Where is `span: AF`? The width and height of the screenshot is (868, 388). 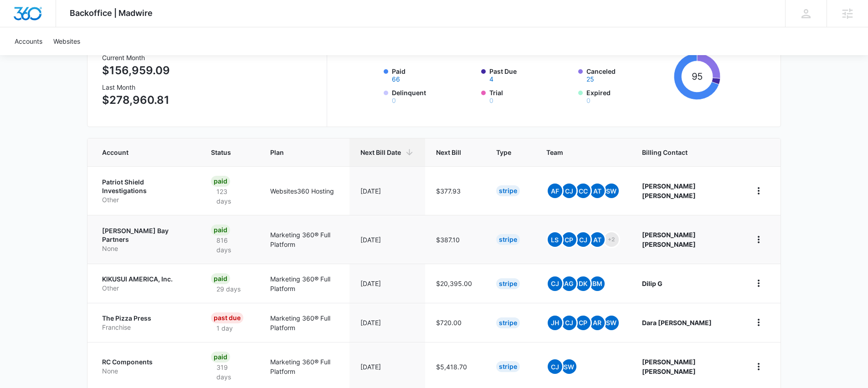
span: AF is located at coordinates (554, 191).